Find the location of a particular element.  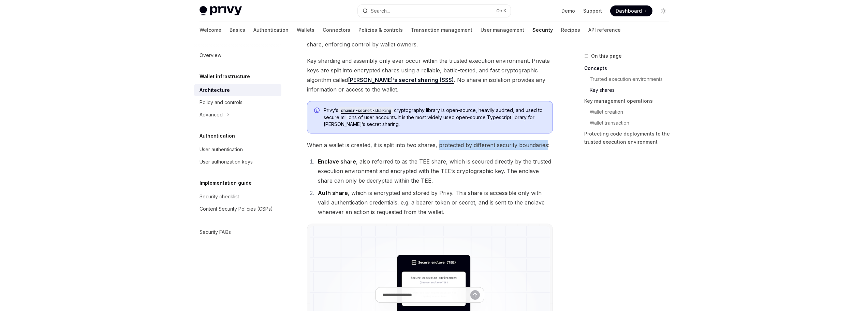

h5: Authentication is located at coordinates (217, 136).